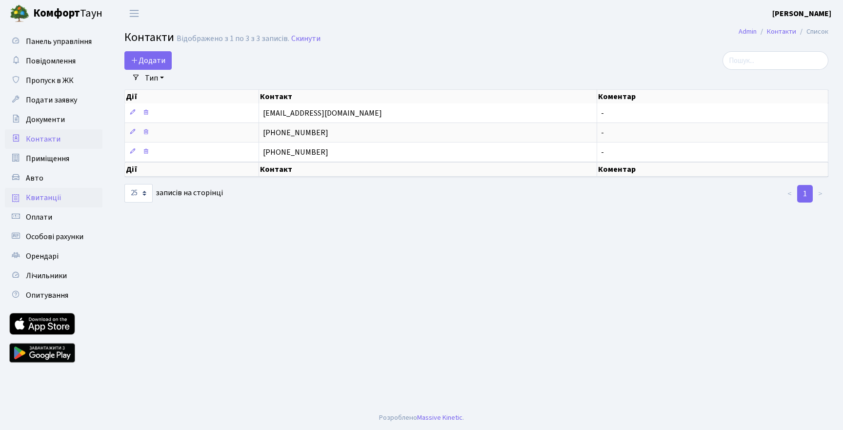 This screenshot has height=430, width=843. I want to click on a: Авто, so click(54, 178).